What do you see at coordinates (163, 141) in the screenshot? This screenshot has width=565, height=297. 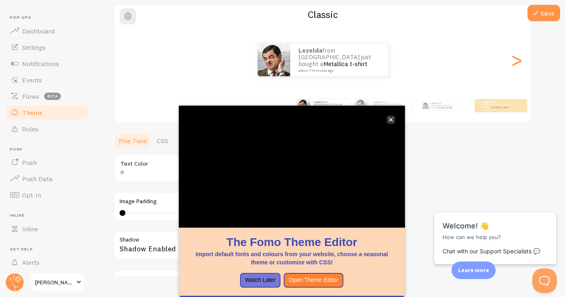 I see `a: CSS` at bounding box center [163, 141].